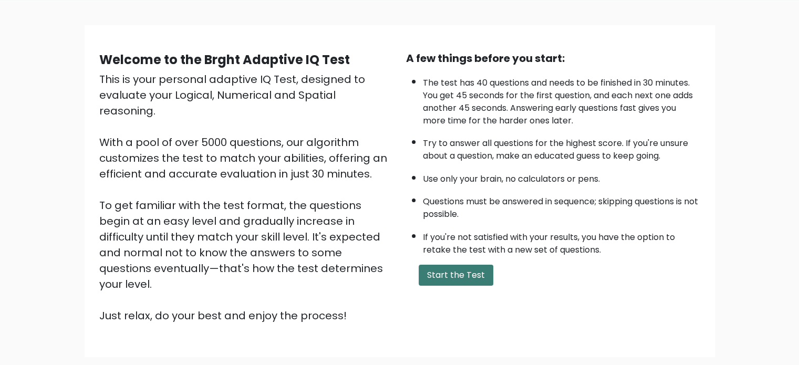 The width and height of the screenshot is (799, 365). Describe the element at coordinates (246, 197) in the screenshot. I see `div: This is your personal adaptive IQ Test, designed to evaluate your Logical, Numerical and Spatial ...` at that location.